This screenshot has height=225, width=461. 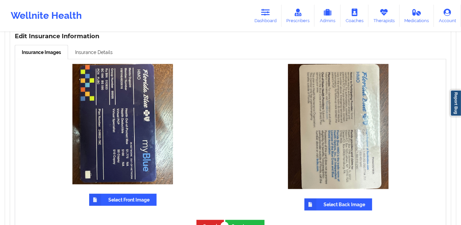 What do you see at coordinates (447, 16) in the screenshot?
I see `a: Account` at bounding box center [447, 16].